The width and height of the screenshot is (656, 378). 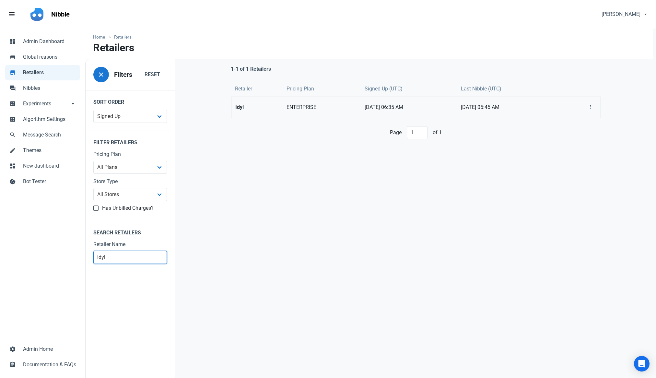 What do you see at coordinates (50, 349) in the screenshot?
I see `span: Admin Home` at bounding box center [50, 349].